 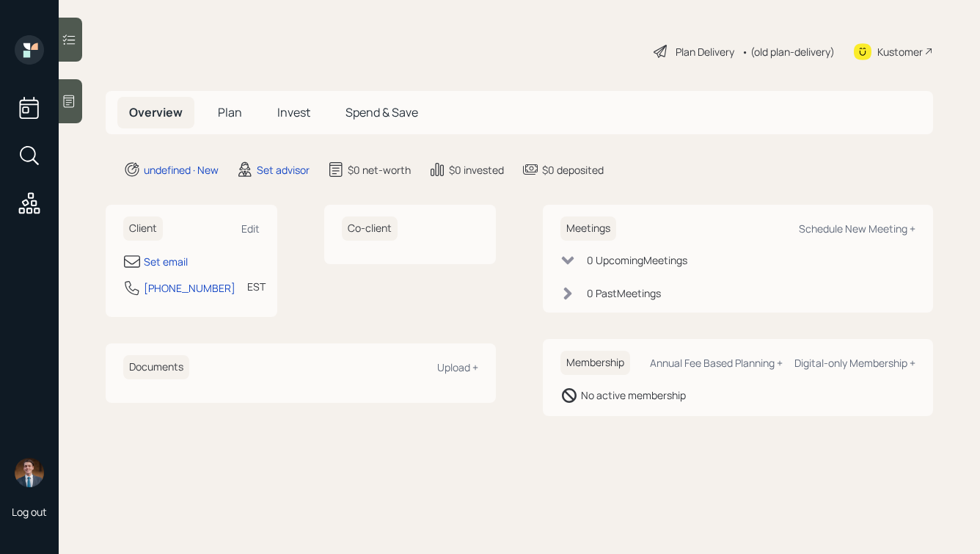 I want to click on h6: Client, so click(x=143, y=229).